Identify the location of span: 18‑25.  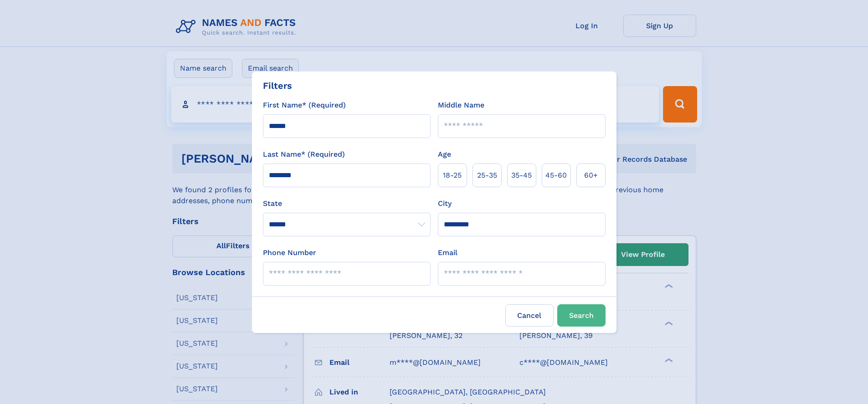
(452, 175).